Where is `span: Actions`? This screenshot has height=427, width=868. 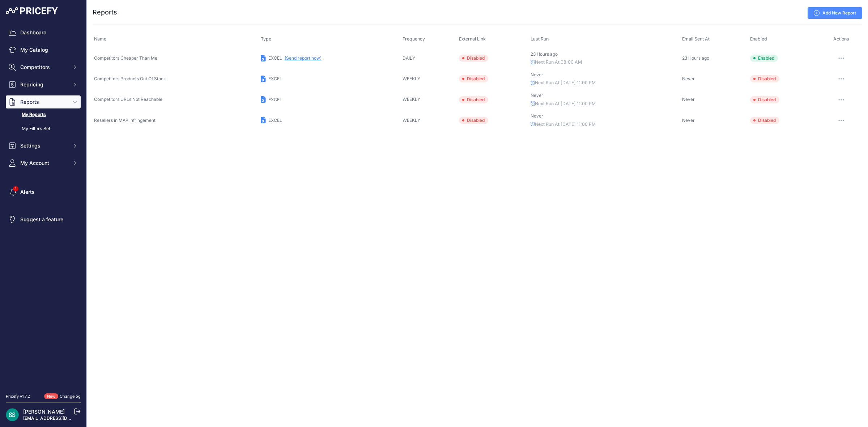
span: Actions is located at coordinates (841, 39).